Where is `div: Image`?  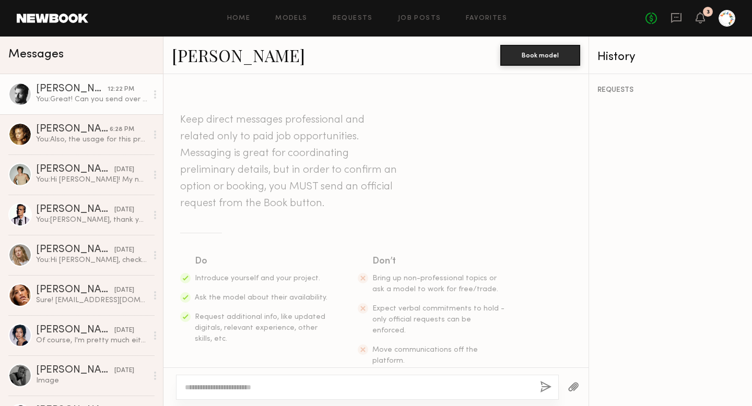
div: Image is located at coordinates (91, 381).